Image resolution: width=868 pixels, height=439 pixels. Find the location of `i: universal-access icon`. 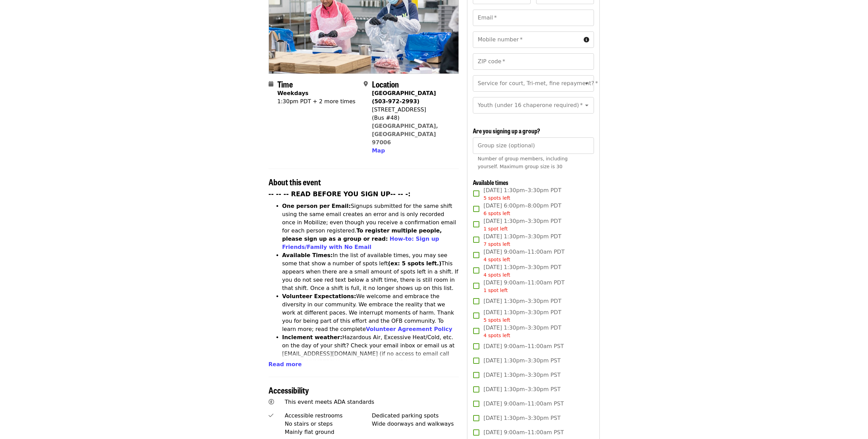

i: universal-access icon is located at coordinates (271, 402).